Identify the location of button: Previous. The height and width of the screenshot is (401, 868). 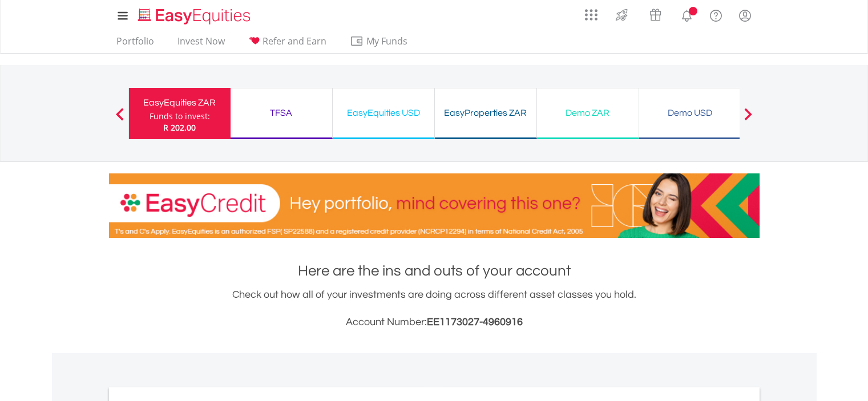
(119, 119).